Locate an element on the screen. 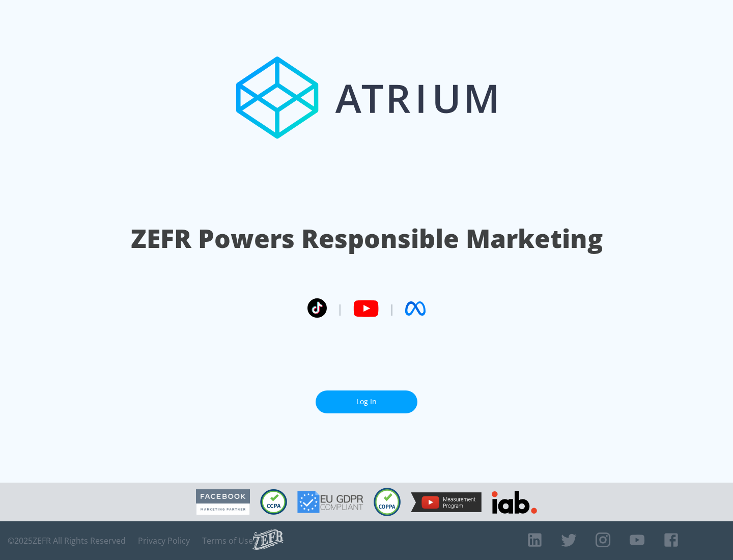  img: CCPA Compliant is located at coordinates (274, 502).